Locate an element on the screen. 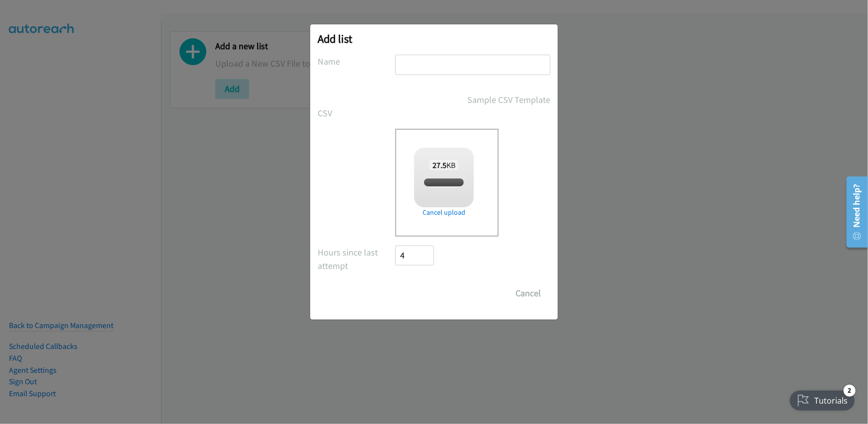 This screenshot has width=868, height=424. span: KB is located at coordinates (444, 166).